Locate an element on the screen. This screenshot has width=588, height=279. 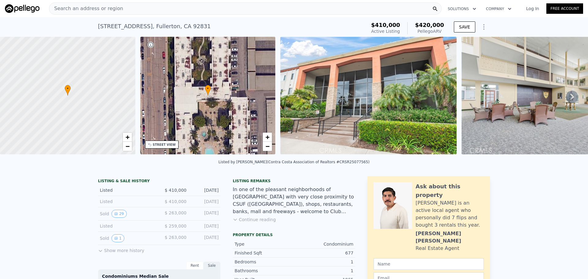
div: Pellego ARV is located at coordinates (429, 31).